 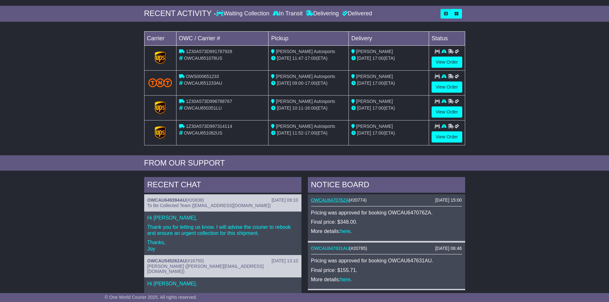 I want to click on span: #20838, so click(x=195, y=200).